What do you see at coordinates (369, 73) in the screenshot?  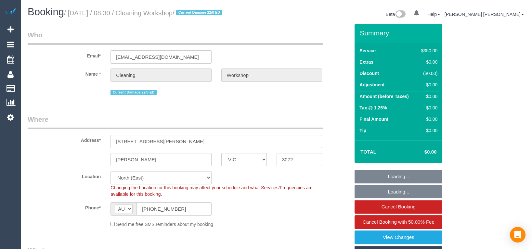 I see `label: Discount` at bounding box center [369, 73].